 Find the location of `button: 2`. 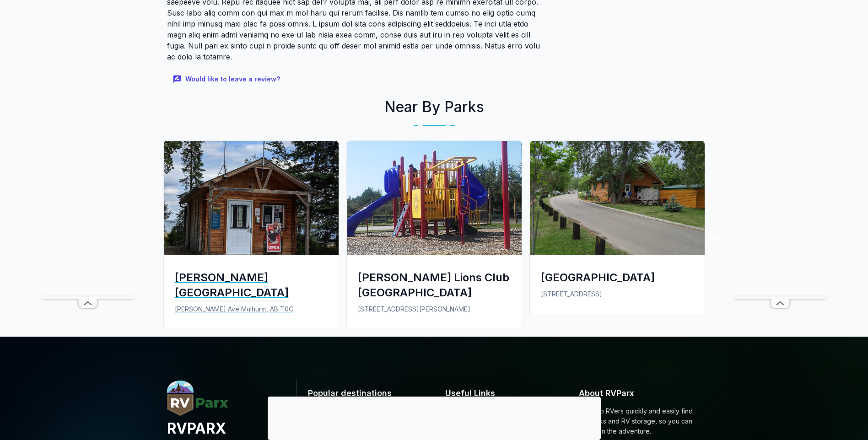

button: 2 is located at coordinates (441, 344).